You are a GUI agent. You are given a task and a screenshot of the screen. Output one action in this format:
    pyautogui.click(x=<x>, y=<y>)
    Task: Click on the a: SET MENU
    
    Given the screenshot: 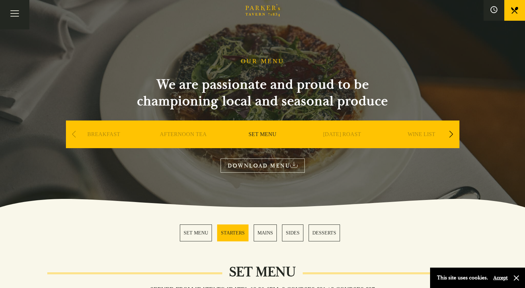 What is the action you would take?
    pyautogui.click(x=262, y=145)
    